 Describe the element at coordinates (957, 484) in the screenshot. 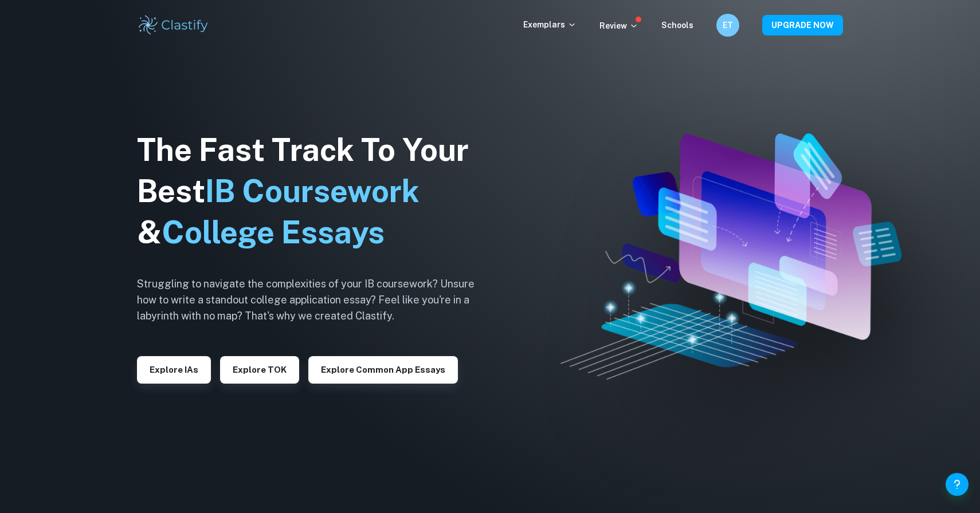

I see `button: Help and Feedback` at that location.